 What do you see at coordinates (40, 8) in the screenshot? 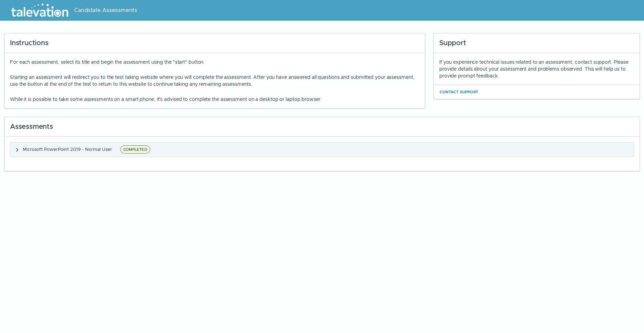
I see `span: Help` at bounding box center [40, 8].